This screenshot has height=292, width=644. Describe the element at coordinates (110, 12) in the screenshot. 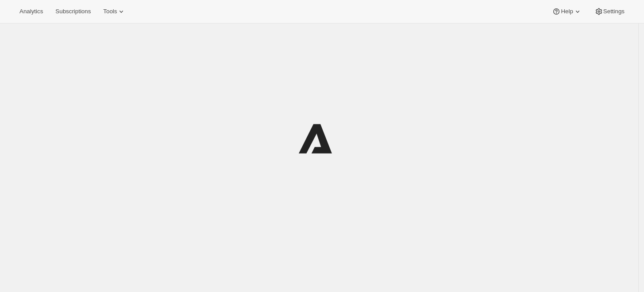

I see `span: Tools` at that location.